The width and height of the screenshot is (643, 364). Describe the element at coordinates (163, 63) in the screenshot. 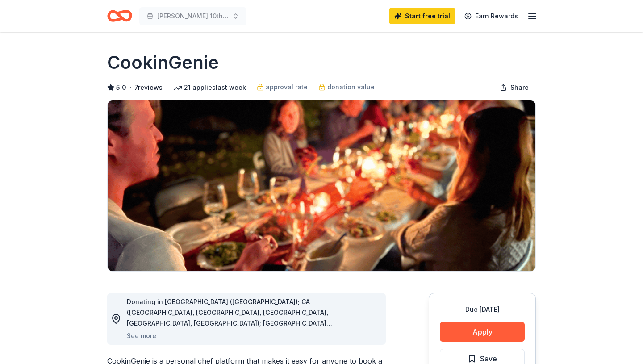

I see `h1: CookinGenie` at that location.